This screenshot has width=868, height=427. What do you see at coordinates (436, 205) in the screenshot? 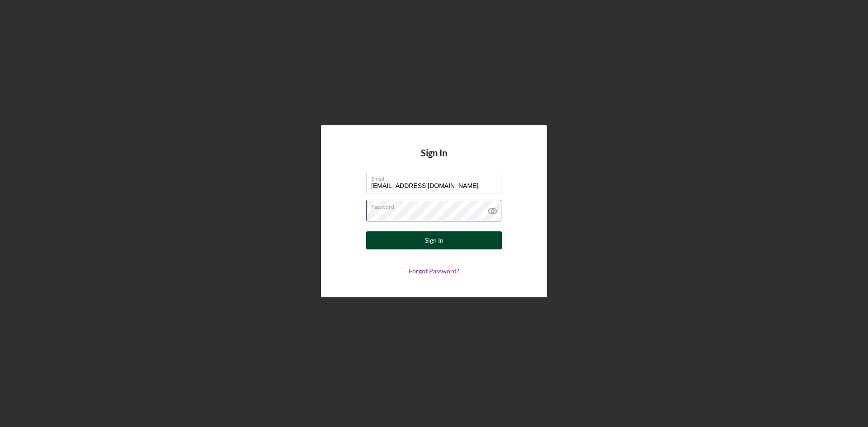
I see `label: Password` at bounding box center [436, 205].